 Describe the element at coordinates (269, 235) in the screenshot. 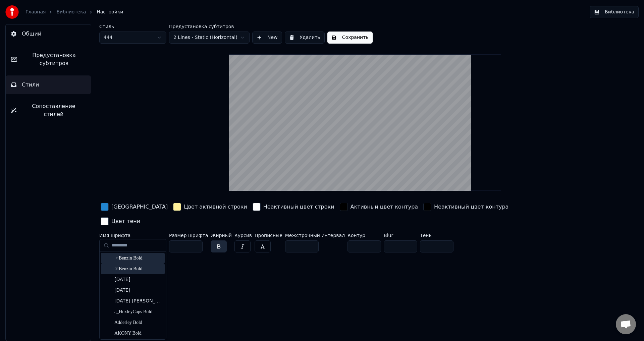

I see `label: Прописные` at that location.